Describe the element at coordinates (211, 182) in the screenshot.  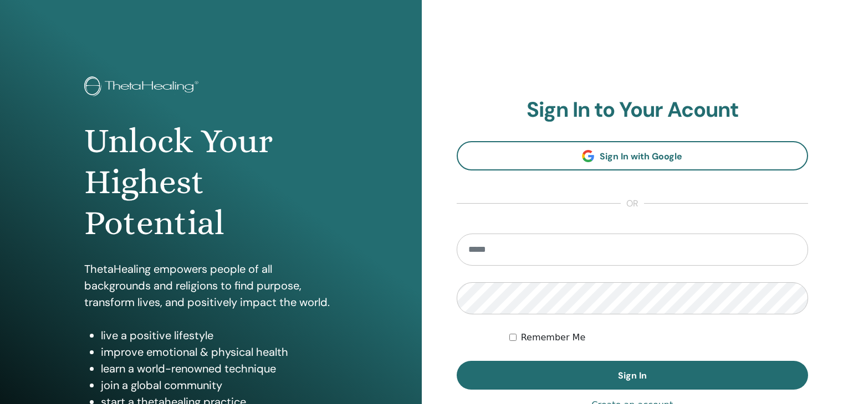
I see `h1: Unlock Your Highest Potential` at that location.